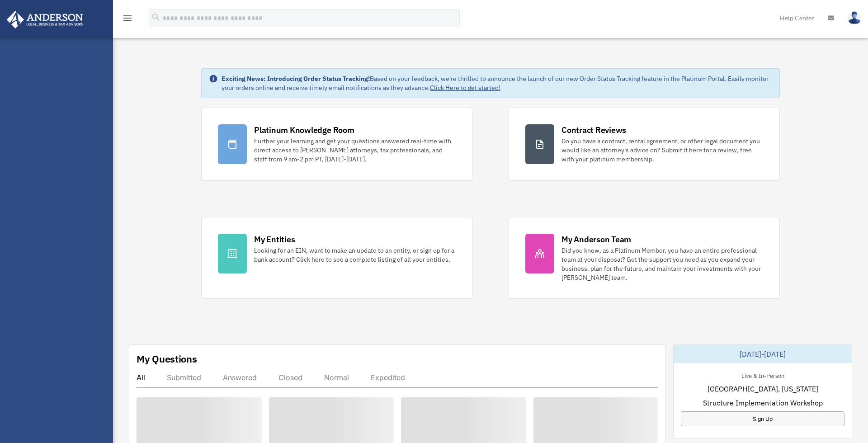  What do you see at coordinates (274, 239) in the screenshot?
I see `div: My Entities` at bounding box center [274, 239].